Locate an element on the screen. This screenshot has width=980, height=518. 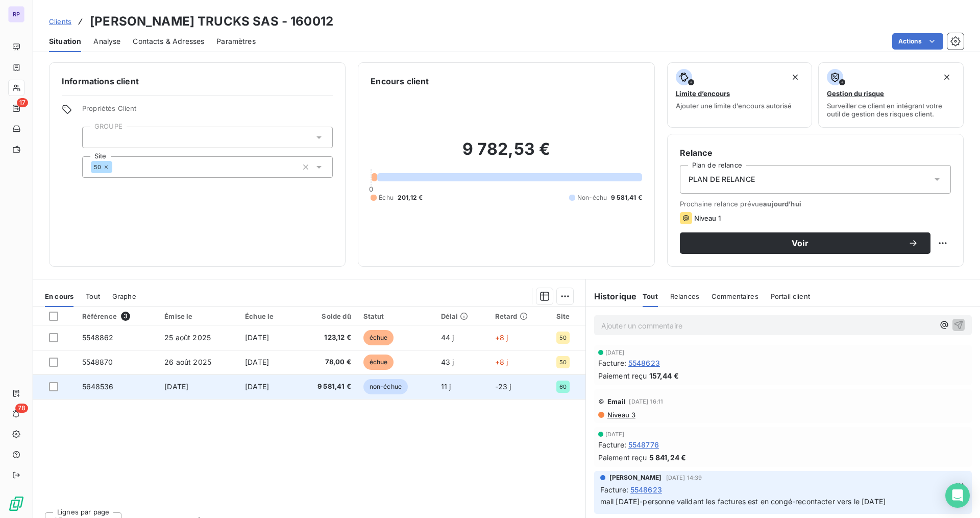
span: 0 is located at coordinates (371, 189).